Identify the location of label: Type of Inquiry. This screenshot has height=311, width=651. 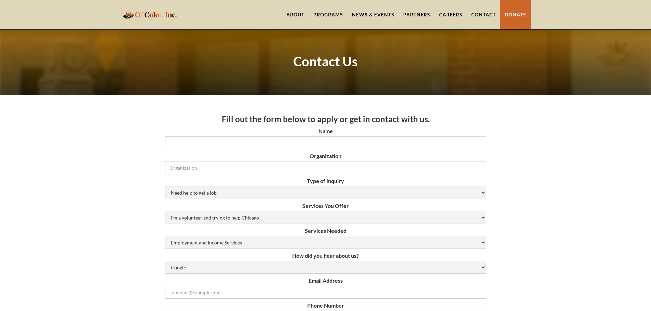
(326, 181).